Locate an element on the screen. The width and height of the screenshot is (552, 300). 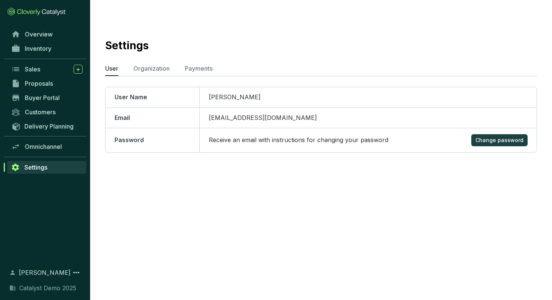
span: Customers is located at coordinates (40, 112).